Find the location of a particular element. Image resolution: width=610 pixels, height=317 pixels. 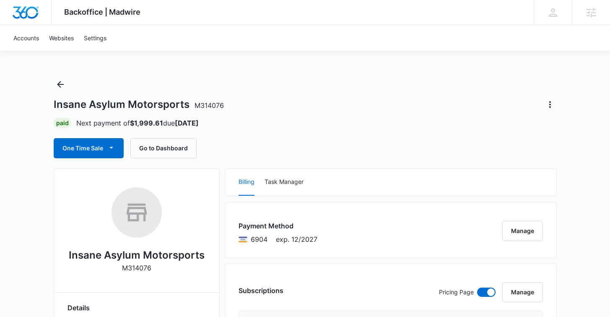

strong: $1,999.61 is located at coordinates (146, 123).